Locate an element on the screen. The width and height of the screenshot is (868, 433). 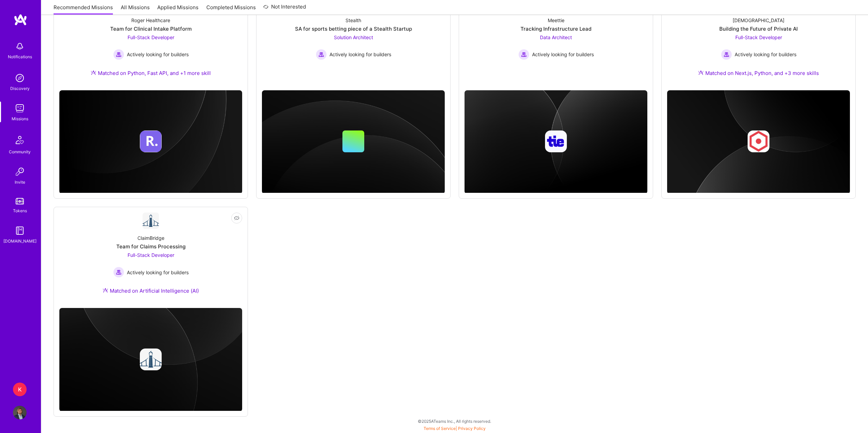
div: ClaimBridge is located at coordinates (151, 238).